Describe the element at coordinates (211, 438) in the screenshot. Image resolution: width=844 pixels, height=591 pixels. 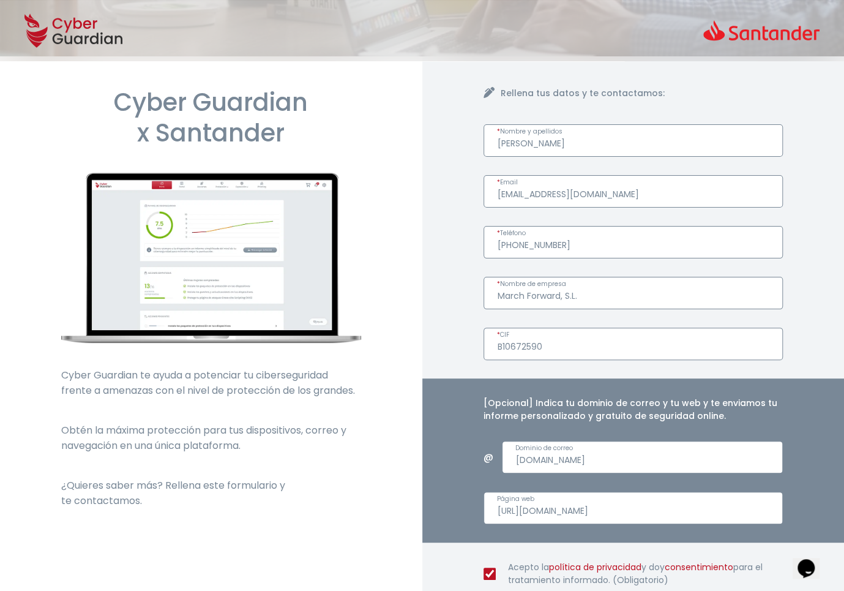
I see `p: Obtén la máxima protección para tus dispositivos, correo y navegación en una única plataforma.` at that location.